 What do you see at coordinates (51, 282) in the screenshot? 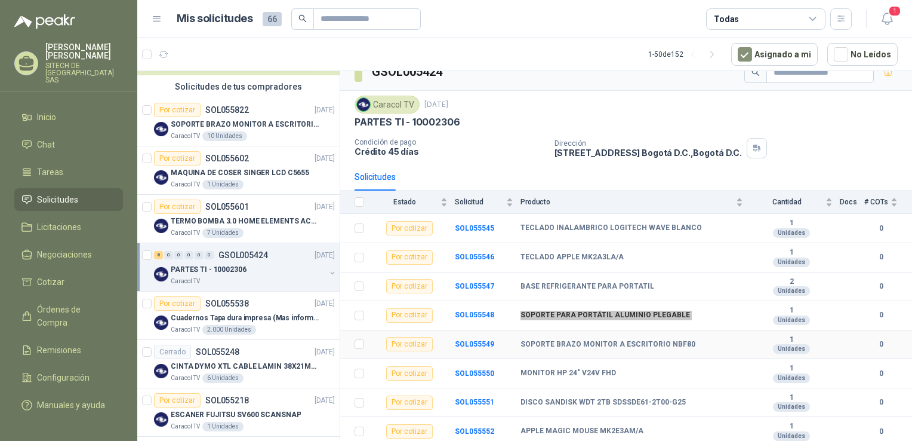
I see `span: Cotizar` at bounding box center [51, 282].